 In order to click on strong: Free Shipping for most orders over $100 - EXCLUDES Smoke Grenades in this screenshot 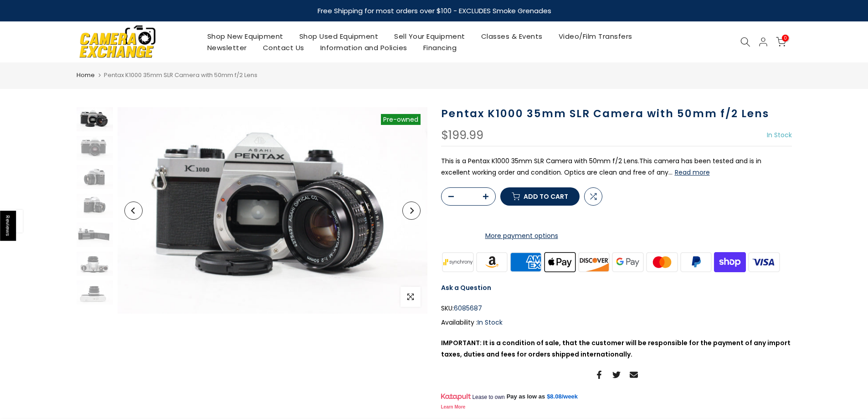, I will do `click(434, 10)`.